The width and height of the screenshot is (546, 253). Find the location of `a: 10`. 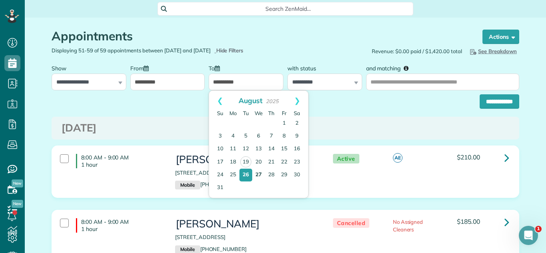

a: 10 is located at coordinates (220, 149).